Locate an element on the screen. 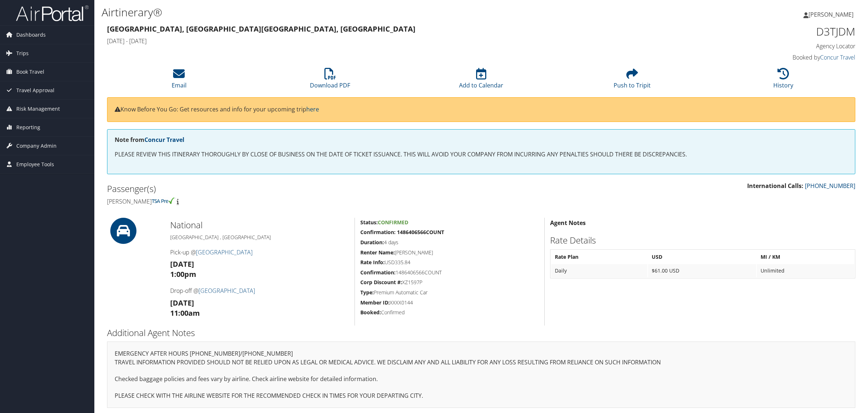  h2: Rate Details is located at coordinates (702, 240).